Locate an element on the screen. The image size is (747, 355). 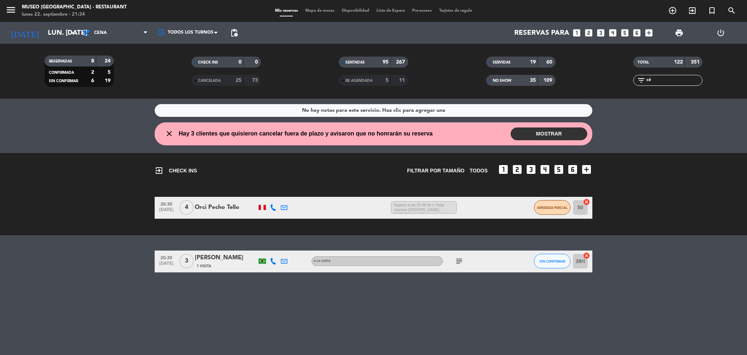
span: Hay 3 clientes que quisieron cancelar fuera de plazo y avisaron que no honrarán su reserva is located at coordinates (306, 134).